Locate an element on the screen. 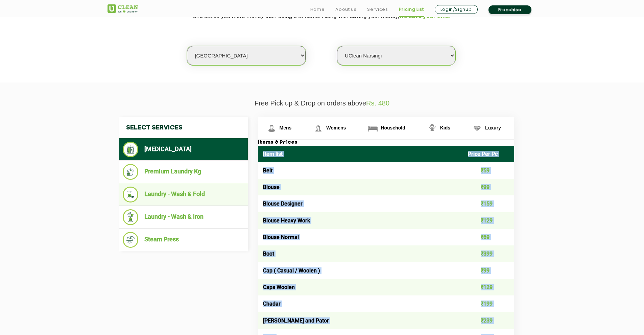 The width and height of the screenshot is (644, 335). span: Household is located at coordinates (393, 128).